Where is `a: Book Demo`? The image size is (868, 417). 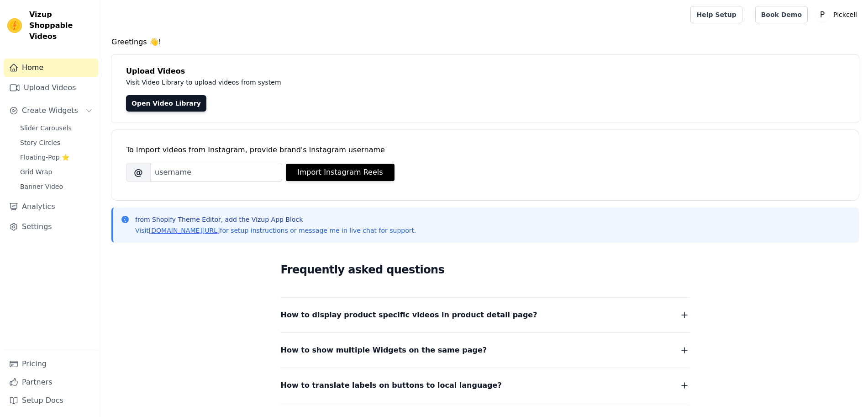 a: Book Demo is located at coordinates (781, 15).